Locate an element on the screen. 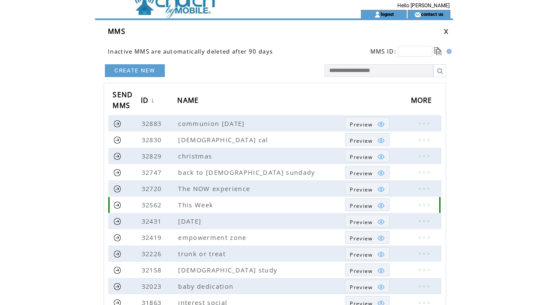 The width and height of the screenshot is (548, 305). span: SEND MMS is located at coordinates (122, 101).